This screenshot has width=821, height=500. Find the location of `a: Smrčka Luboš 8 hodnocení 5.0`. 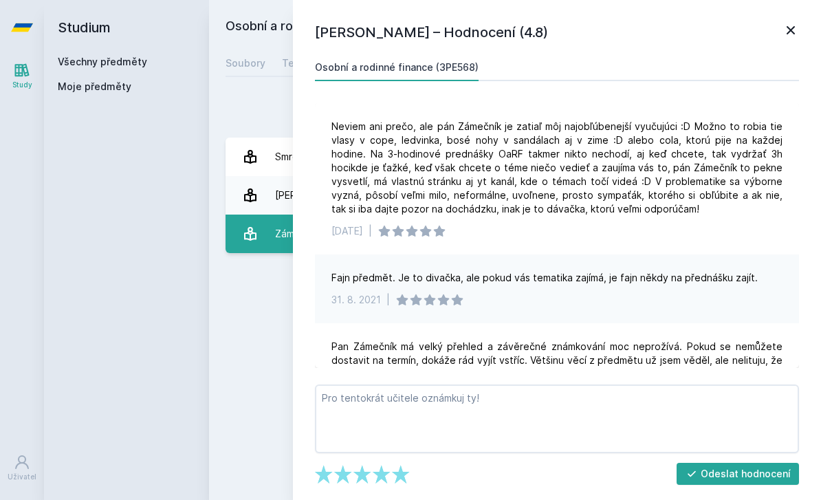

a: Smrčka Luboš 8 hodnocení 5.0 is located at coordinates (515, 157).